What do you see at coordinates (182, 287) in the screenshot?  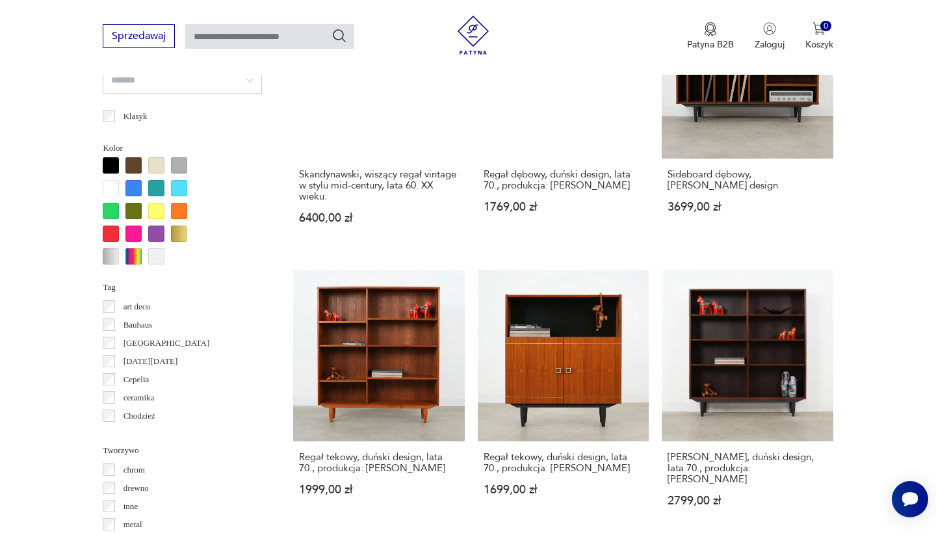 I see `p: Tag` at bounding box center [182, 287].